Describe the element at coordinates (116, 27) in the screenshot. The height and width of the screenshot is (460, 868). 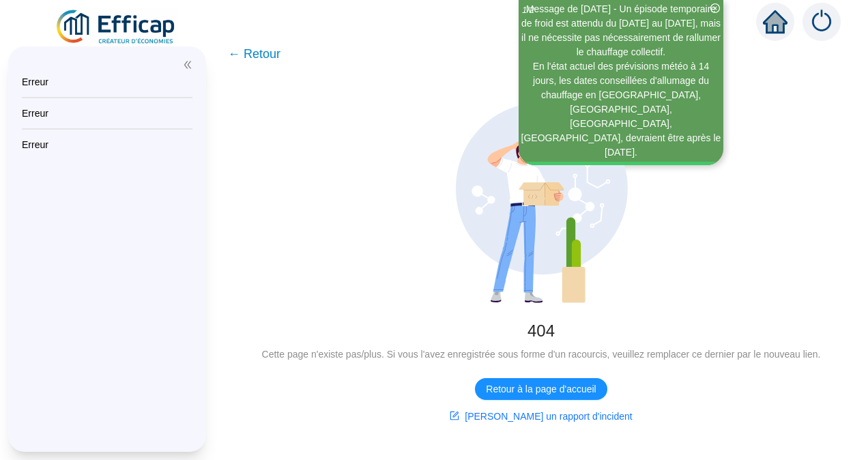
I see `img: efficap energie logo` at that location.